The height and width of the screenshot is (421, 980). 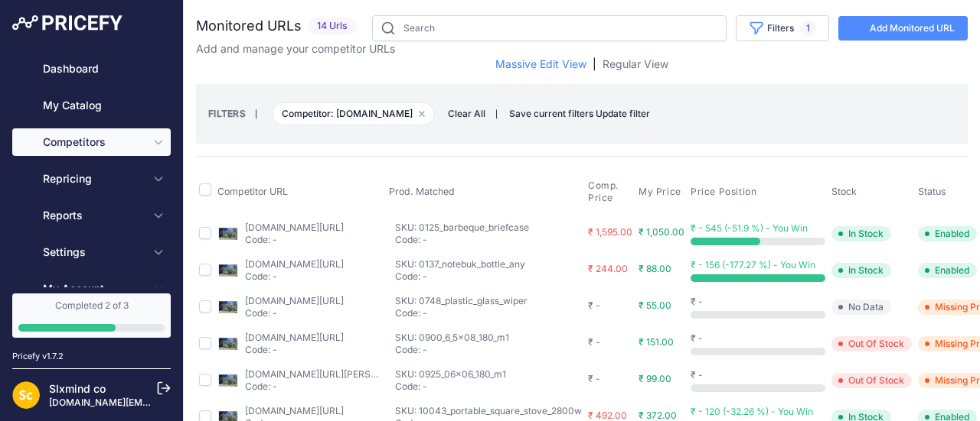 I want to click on input: Search, so click(x=548, y=29).